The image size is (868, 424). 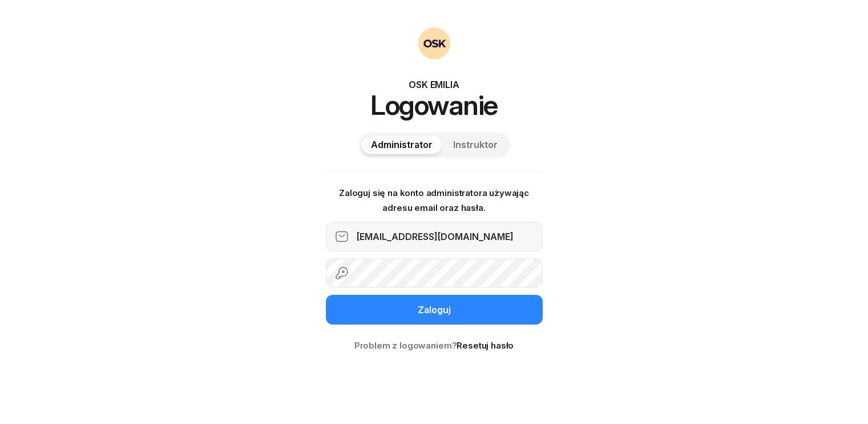 What do you see at coordinates (434, 310) in the screenshot?
I see `button: Zaloguj` at bounding box center [434, 310].